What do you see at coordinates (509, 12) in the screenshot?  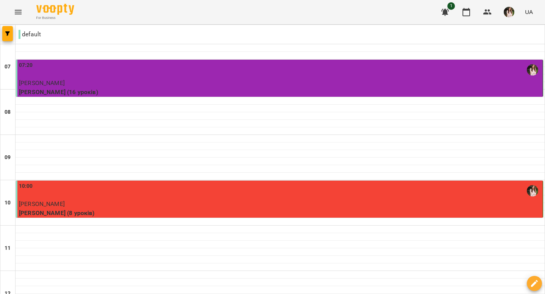 I see `img: 0c816b45d4ae52af7ed0235fc7ac0ba2.jpg` at bounding box center [509, 12].